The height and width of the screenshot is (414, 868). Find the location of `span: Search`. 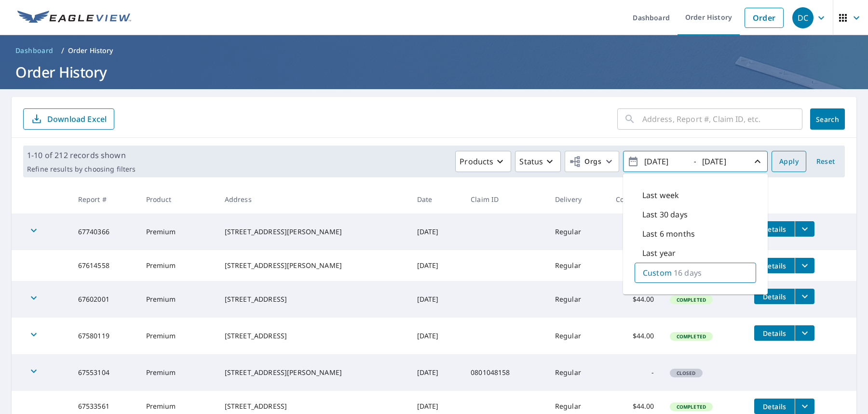

span: Search is located at coordinates (828, 119).